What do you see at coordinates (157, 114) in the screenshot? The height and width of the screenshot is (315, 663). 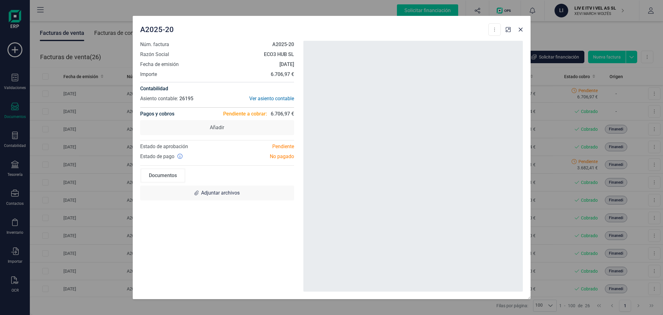 I see `h4: Pagos y cobros` at bounding box center [157, 114].